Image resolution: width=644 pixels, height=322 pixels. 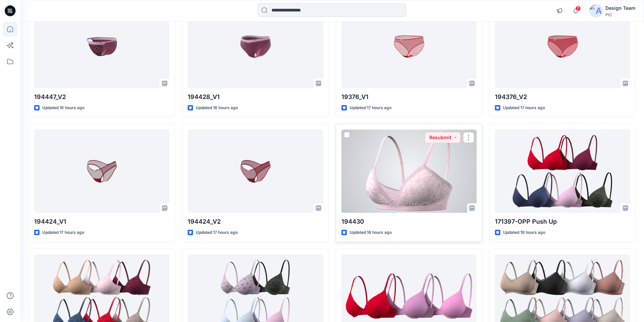 I want to click on a: 171397-OPP Push Up, so click(x=563, y=171).